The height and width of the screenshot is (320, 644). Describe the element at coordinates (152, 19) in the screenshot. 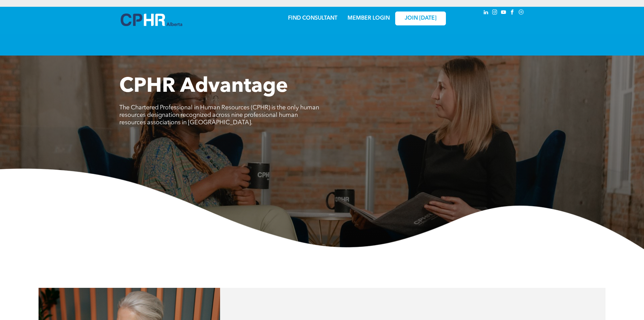

I see `img: A blue and white logo for cp alberta` at that location.